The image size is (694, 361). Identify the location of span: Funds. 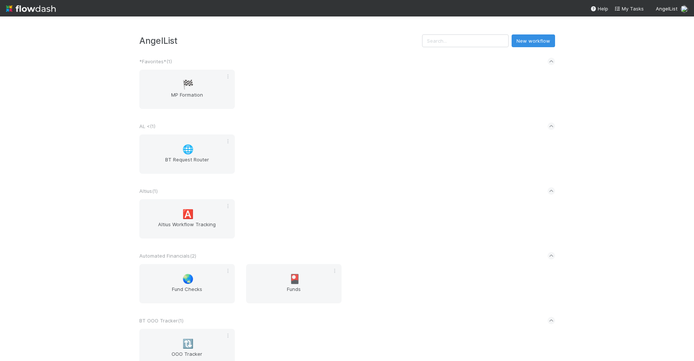
(293, 293).